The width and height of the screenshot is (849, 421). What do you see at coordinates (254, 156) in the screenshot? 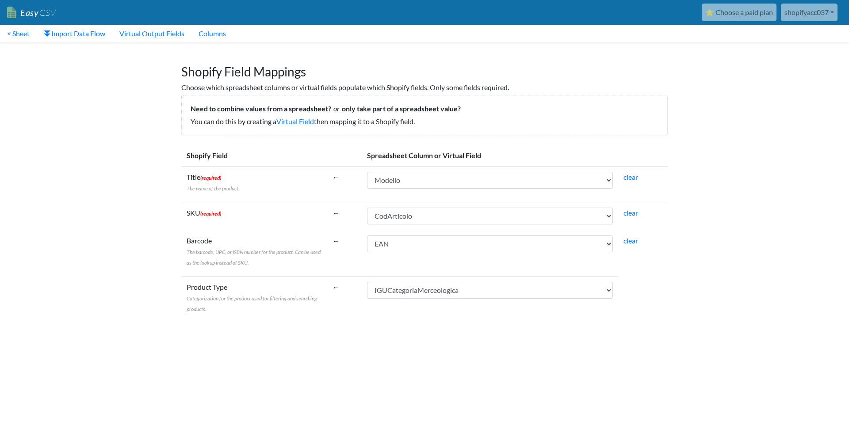
I see `th: Shopify Field` at bounding box center [254, 156].